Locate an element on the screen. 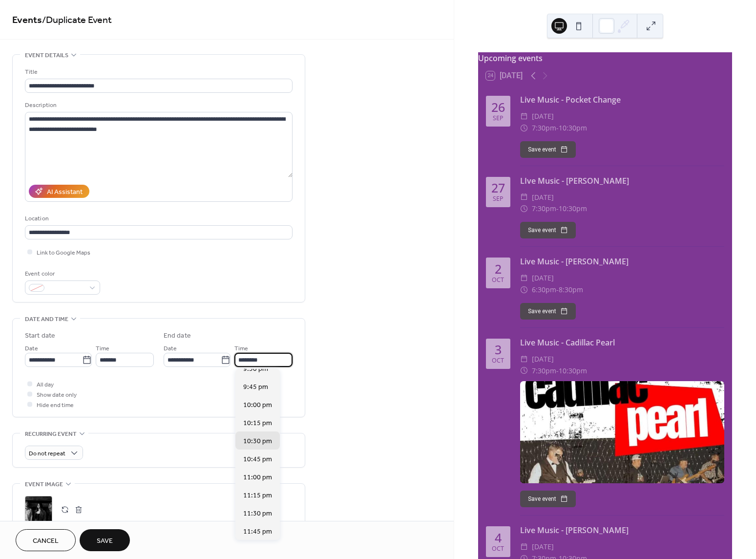 This screenshot has width=756, height=559. span: Link to Google Maps is located at coordinates (63, 253).